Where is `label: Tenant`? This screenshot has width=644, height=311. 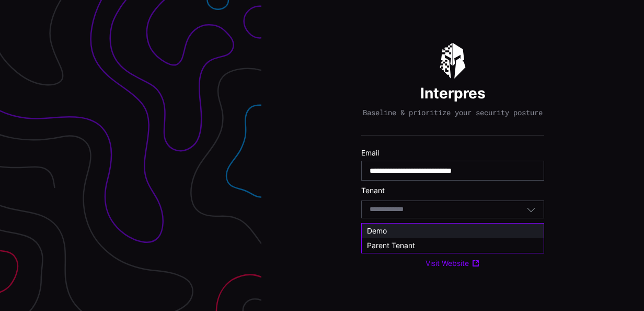
label: Tenant is located at coordinates (453, 190).